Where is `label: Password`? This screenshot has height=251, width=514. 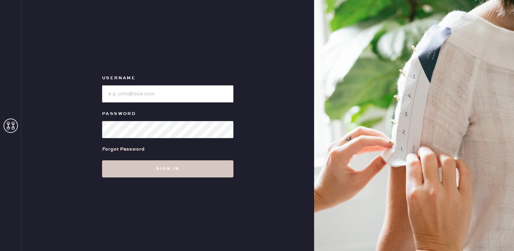
label: Password is located at coordinates (168, 114).